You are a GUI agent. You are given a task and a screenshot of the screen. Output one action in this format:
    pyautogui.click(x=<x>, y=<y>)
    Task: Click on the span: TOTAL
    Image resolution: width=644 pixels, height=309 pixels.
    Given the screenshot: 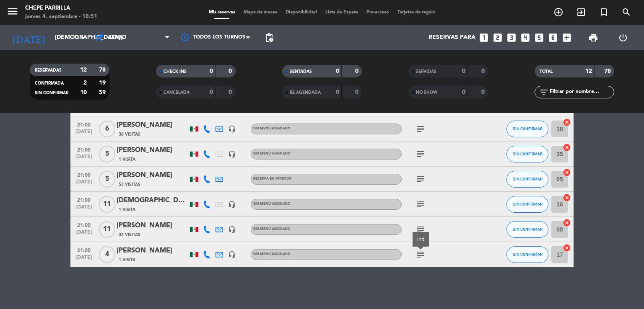 What is the action you would take?
    pyautogui.click(x=546, y=72)
    